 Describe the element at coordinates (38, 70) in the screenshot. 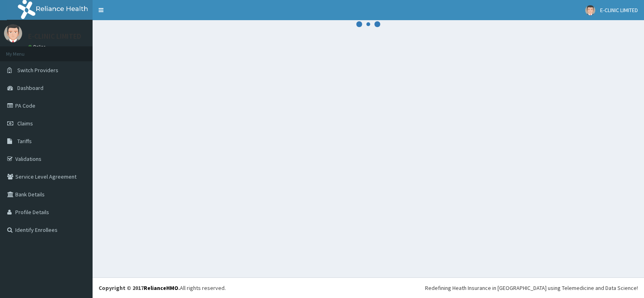

I see `span: Switch Providers` at that location.